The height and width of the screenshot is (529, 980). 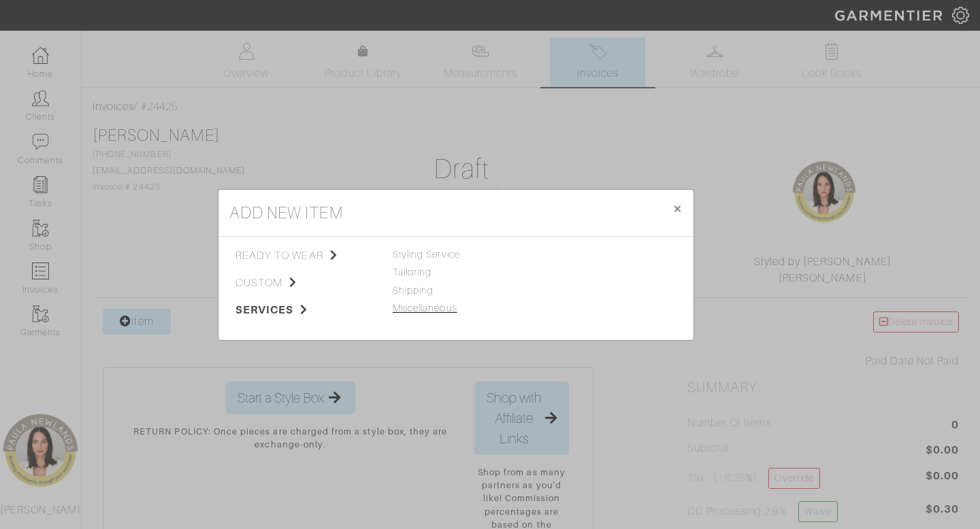 What do you see at coordinates (303, 310) in the screenshot?
I see `span: services` at bounding box center [303, 310].